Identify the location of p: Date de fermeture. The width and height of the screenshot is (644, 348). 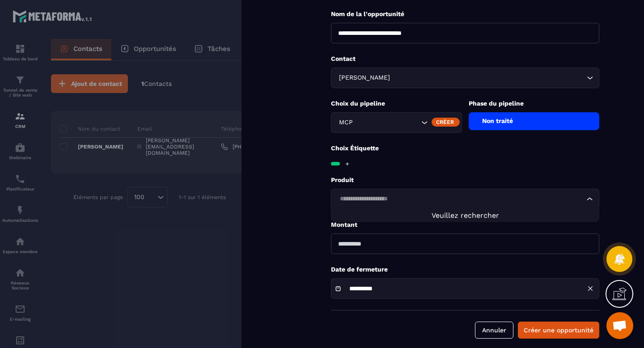
(465, 269).